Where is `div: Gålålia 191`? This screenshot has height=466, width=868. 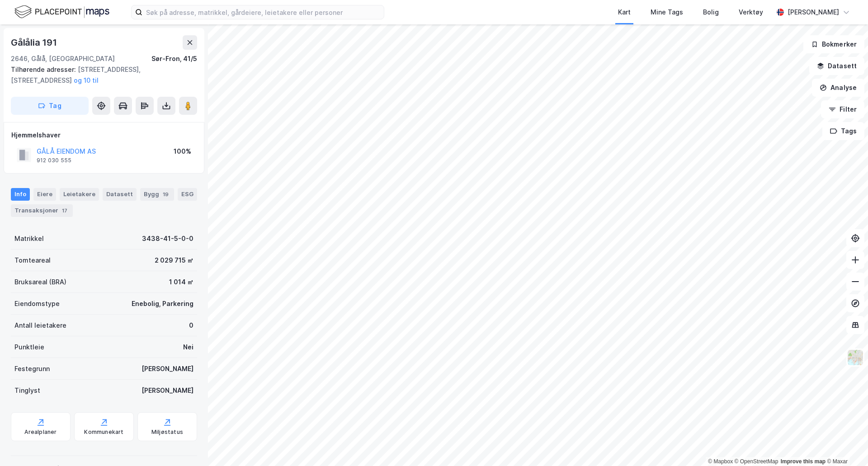 div: Gålålia 191 is located at coordinates (35, 43).